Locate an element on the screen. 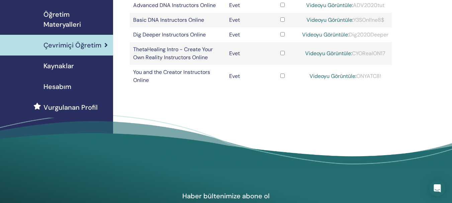 This screenshot has height=203, width=452. span: Vurgulanan Profil is located at coordinates (71, 107).